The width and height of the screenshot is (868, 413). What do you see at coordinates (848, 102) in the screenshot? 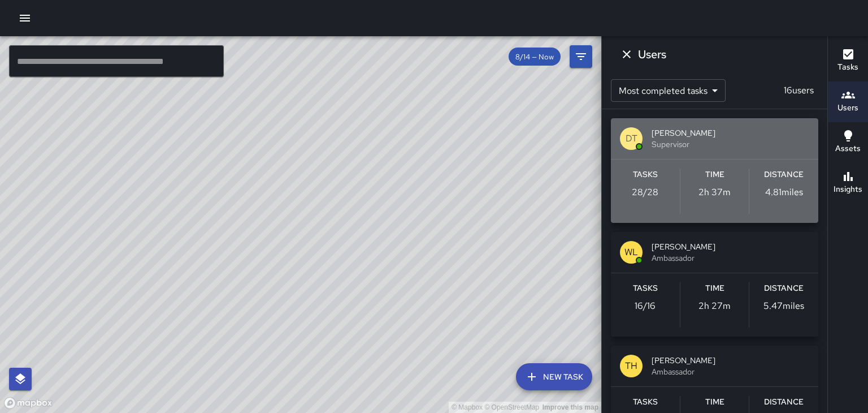
I see `button: Users` at bounding box center [848, 102].